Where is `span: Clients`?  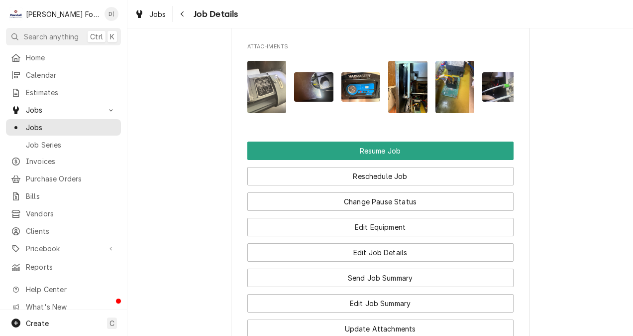 span: Clients is located at coordinates (71, 230).